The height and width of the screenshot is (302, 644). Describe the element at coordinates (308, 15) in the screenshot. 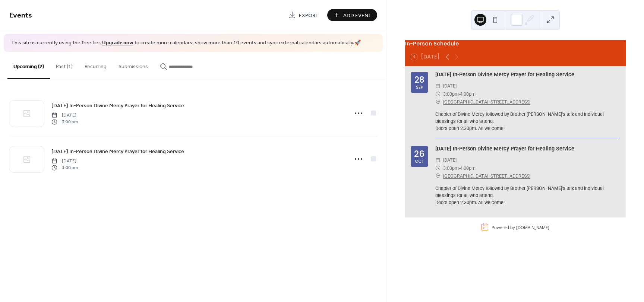

I see `span: Export` at that location.